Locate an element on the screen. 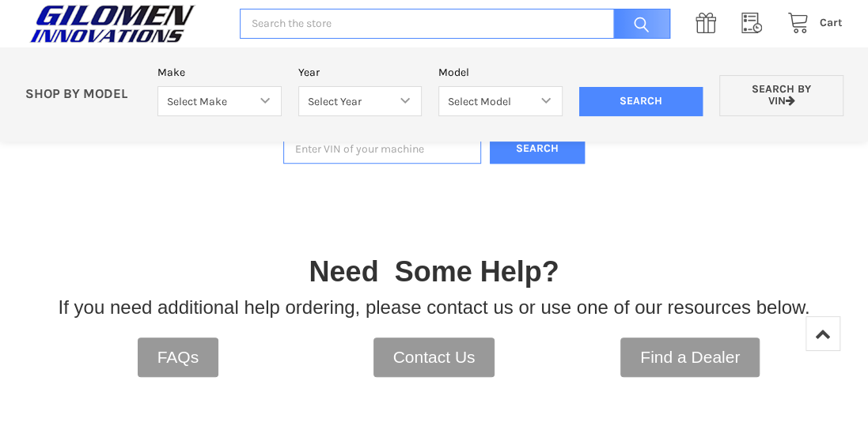 The image size is (868, 430). a: Search by VIN is located at coordinates (780, 96).